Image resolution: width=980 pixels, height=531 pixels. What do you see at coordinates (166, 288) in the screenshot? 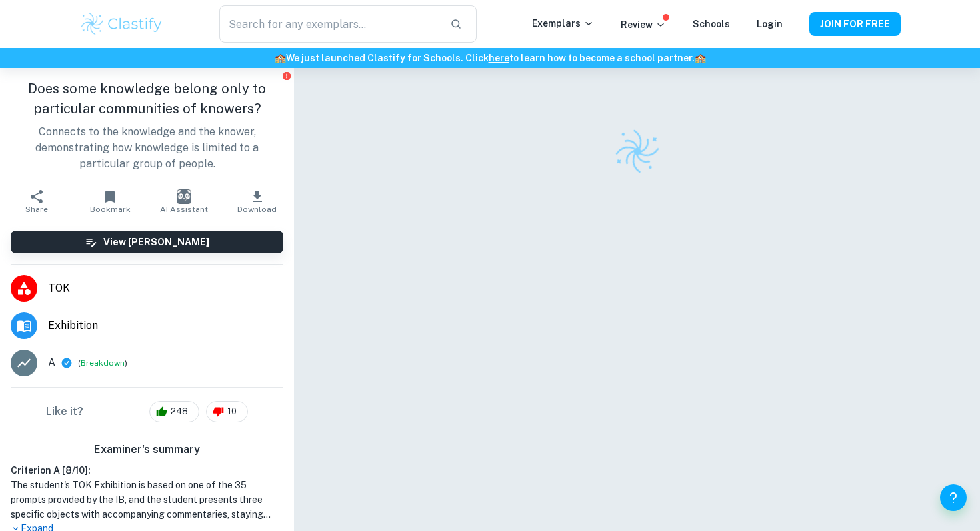
I see `span: TOK` at bounding box center [166, 288].